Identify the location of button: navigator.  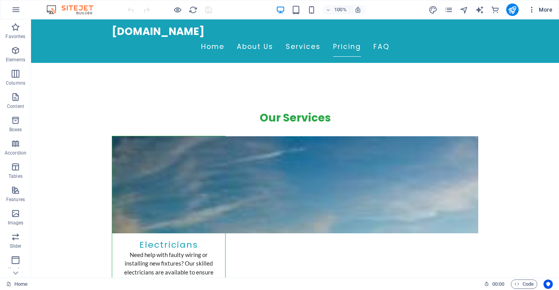
(464, 10).